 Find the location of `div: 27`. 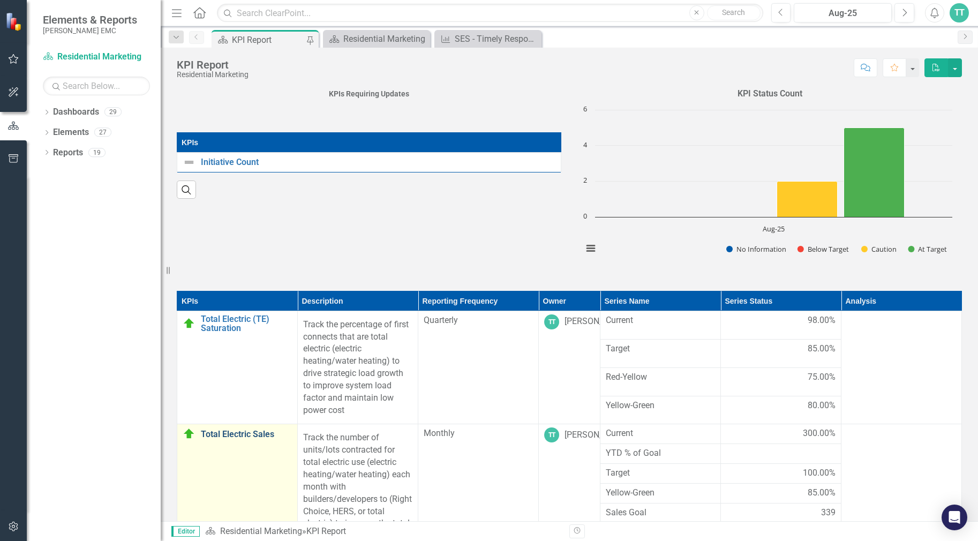

div: 27 is located at coordinates (103, 132).